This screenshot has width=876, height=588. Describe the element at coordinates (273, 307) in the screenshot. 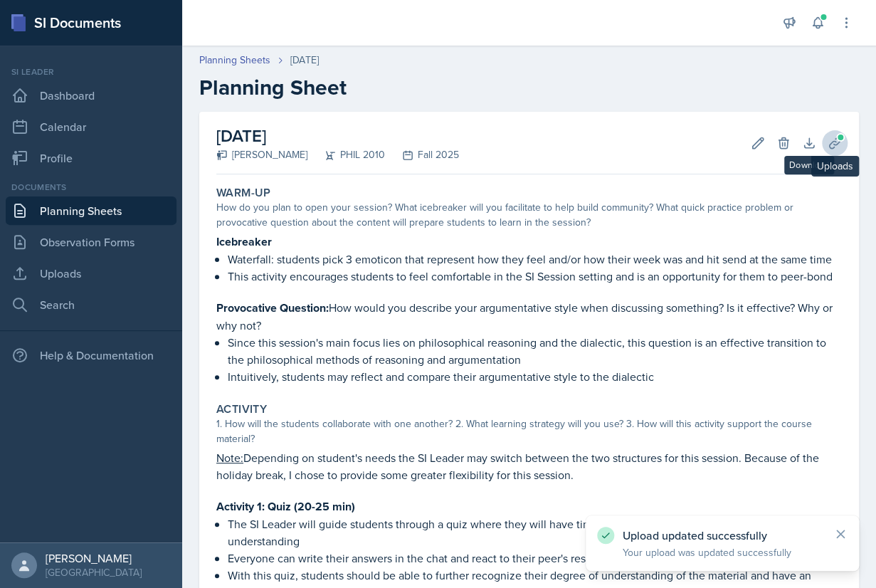

I see `strong: Provocative Question:` at that location.